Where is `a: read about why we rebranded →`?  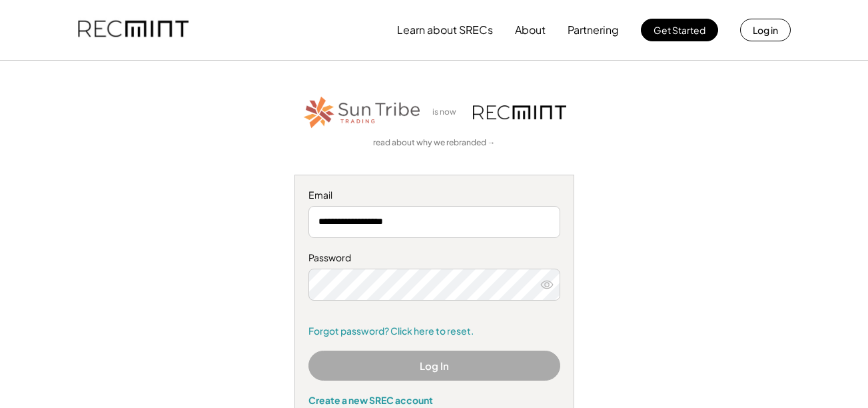
a: read about why we rebranded → is located at coordinates (434, 143).